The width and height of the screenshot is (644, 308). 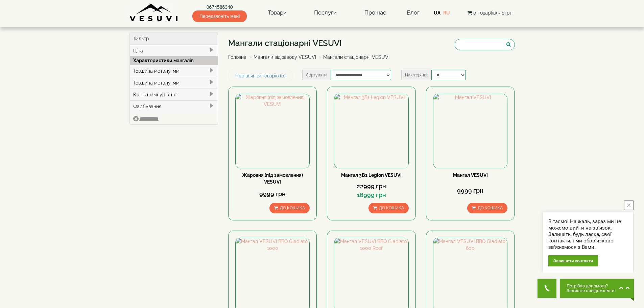 I want to click on a: Про нас, so click(x=376, y=13).